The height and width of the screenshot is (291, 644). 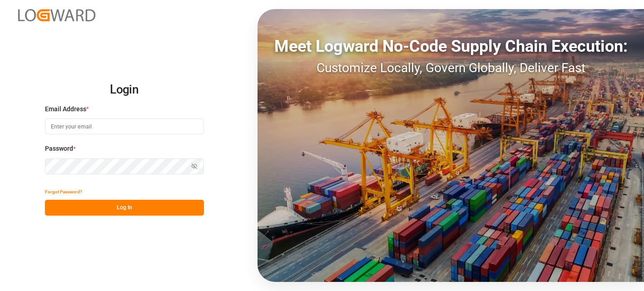 What do you see at coordinates (66, 109) in the screenshot?
I see `span: Email Address` at bounding box center [66, 109].